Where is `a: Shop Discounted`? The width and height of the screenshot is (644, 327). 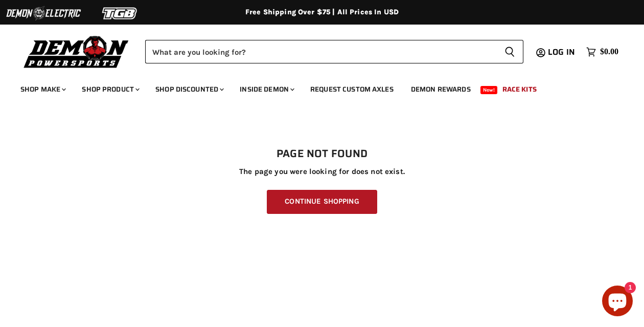 a: Shop Discounted is located at coordinates (188, 89).